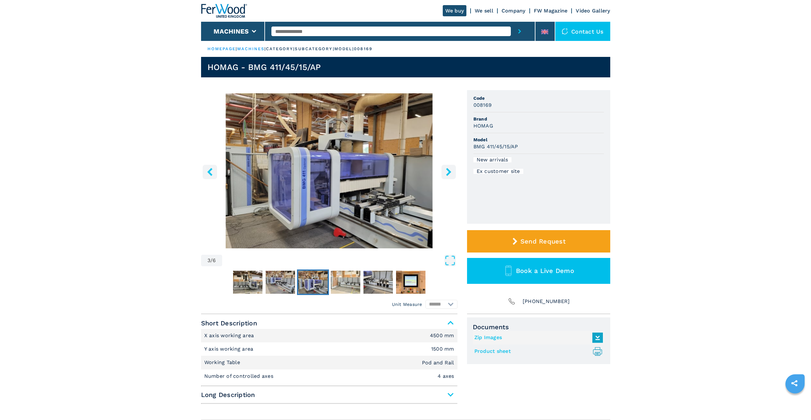  What do you see at coordinates (223, 362) in the screenshot?
I see `p: Working Table` at bounding box center [223, 362].